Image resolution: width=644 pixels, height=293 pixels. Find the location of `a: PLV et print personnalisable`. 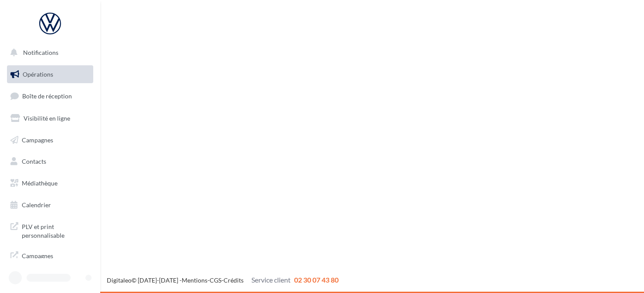

a: PLV et print personnalisable is located at coordinates (50, 230).